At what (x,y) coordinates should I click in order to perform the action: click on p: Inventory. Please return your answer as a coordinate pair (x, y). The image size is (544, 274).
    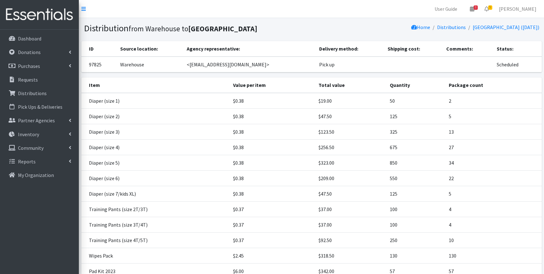
    Looking at the image, I should click on (28, 134).